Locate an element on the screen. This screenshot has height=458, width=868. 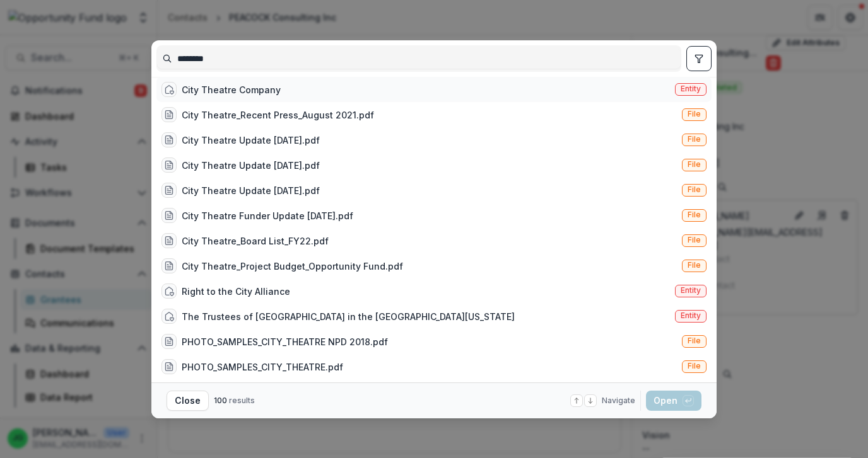
button: Open is located at coordinates (673, 401).